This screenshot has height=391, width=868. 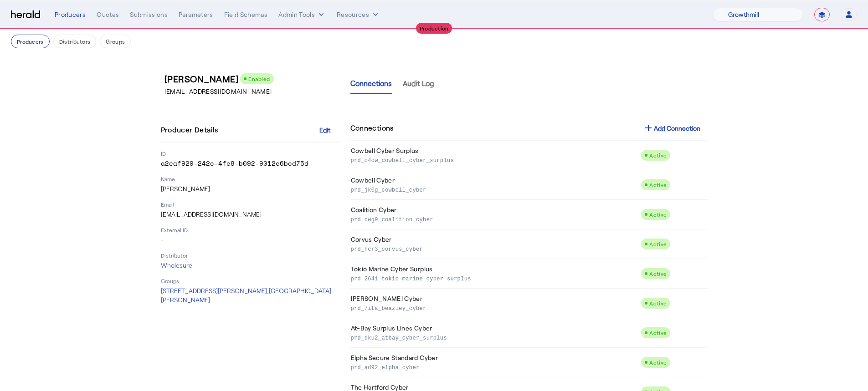 What do you see at coordinates (494, 160) in the screenshot?
I see `p: prd_c4ow_cowbell_cyber_surplus` at bounding box center [494, 160].